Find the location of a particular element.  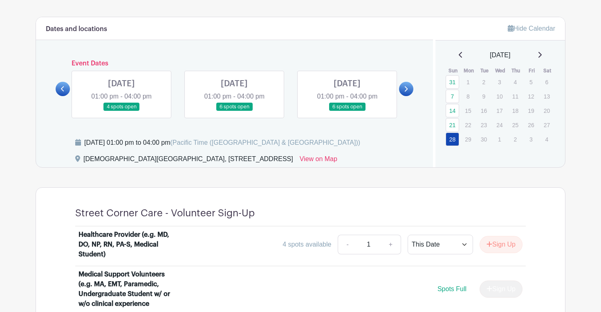

p: 5 is located at coordinates (531, 82).